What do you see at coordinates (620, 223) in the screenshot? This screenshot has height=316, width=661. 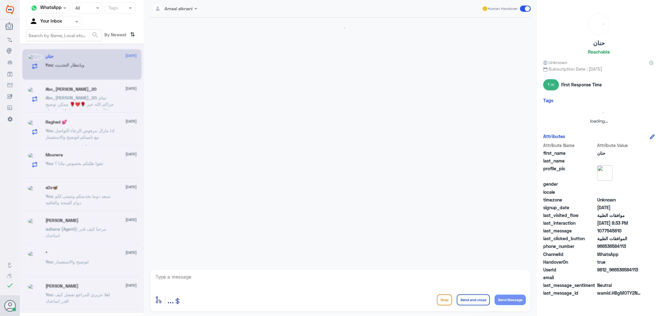 I see `span: 2025-10-14T17:33:55.572Z` at bounding box center [620, 223].